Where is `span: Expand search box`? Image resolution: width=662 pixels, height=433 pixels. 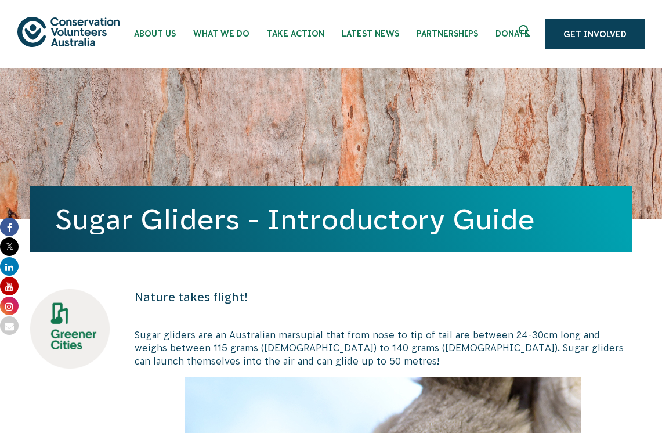 span: Expand search box is located at coordinates (526, 34).